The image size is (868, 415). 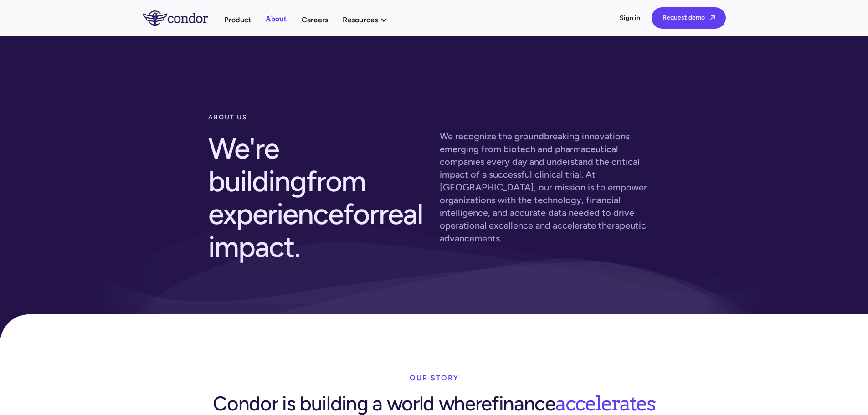 I want to click on p: We recognize the groundbreaking innovations emerging from biotech and pharmaceutical companies ev..., so click(x=550, y=187).